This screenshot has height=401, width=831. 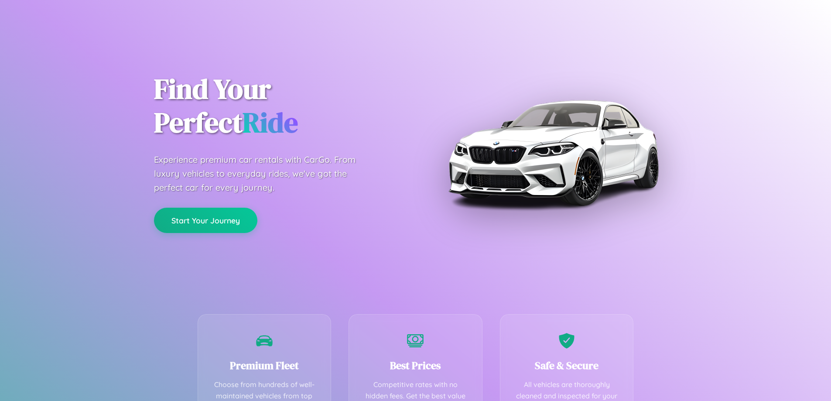 What do you see at coordinates (416, 365) in the screenshot?
I see `h3: Best Prices` at bounding box center [416, 365].